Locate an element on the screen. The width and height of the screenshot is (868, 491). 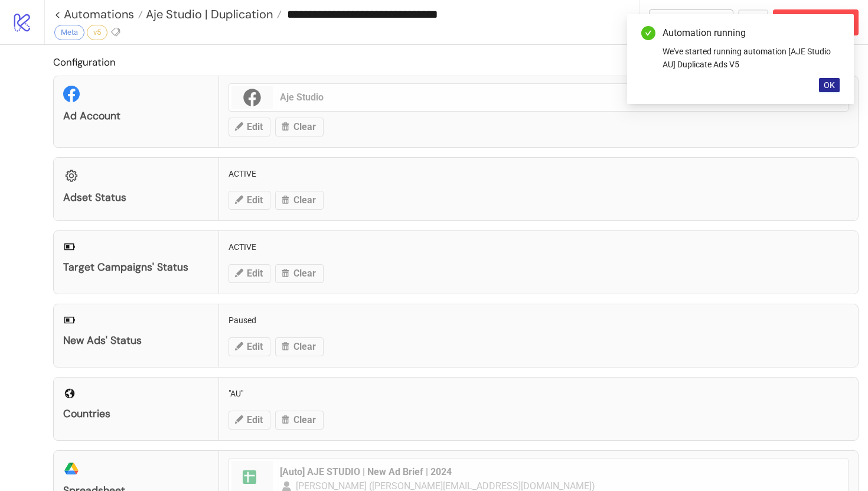
span: OK is located at coordinates (829, 85).